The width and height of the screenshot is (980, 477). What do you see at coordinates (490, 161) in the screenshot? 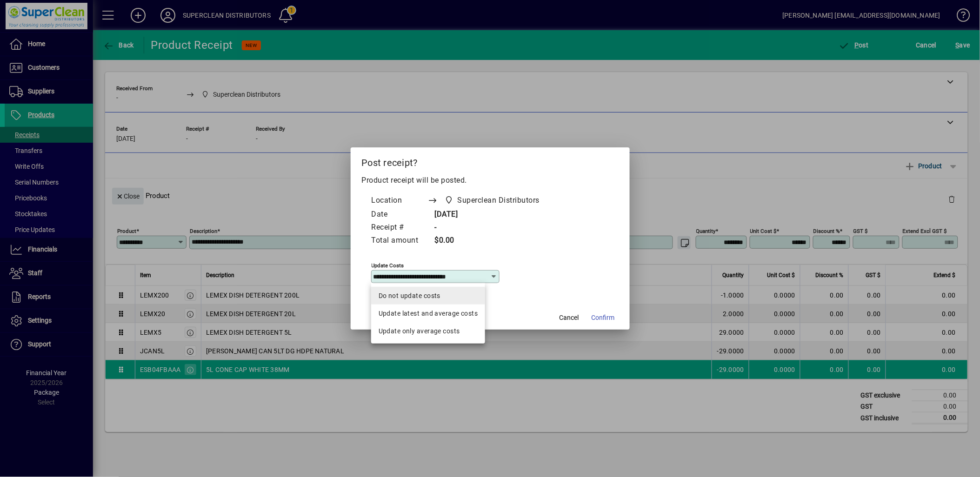
I see `h2: Post receipt?` at bounding box center [490, 161].